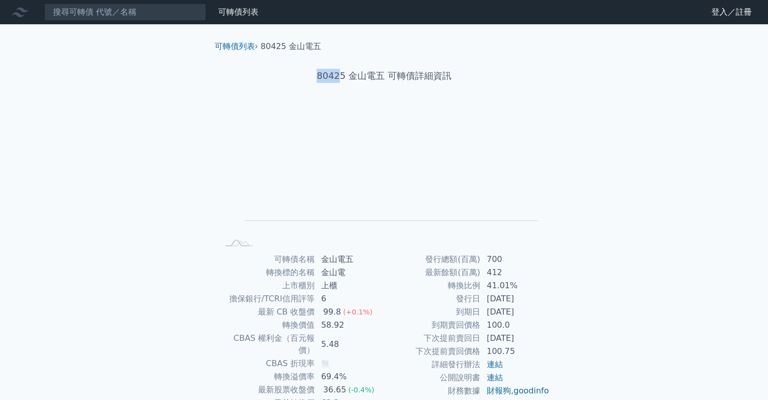  What do you see at coordinates (432, 364) in the screenshot?
I see `td: 詳細發行辦法` at bounding box center [432, 364].